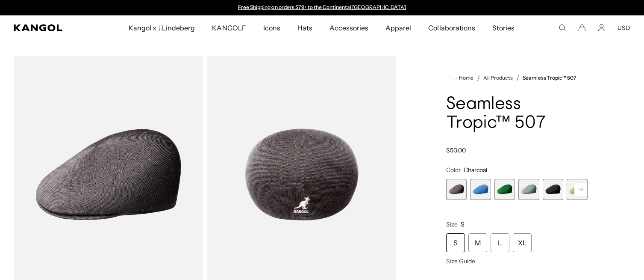 Image resolution: width=644 pixels, height=280 pixels. What do you see at coordinates (305, 28) in the screenshot?
I see `span: Hats` at bounding box center [305, 28].